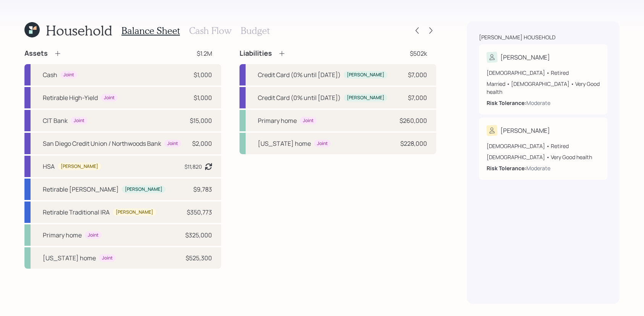 This screenshot has width=644, height=316. I want to click on div: Retirable Traditional IRA, so click(76, 213).